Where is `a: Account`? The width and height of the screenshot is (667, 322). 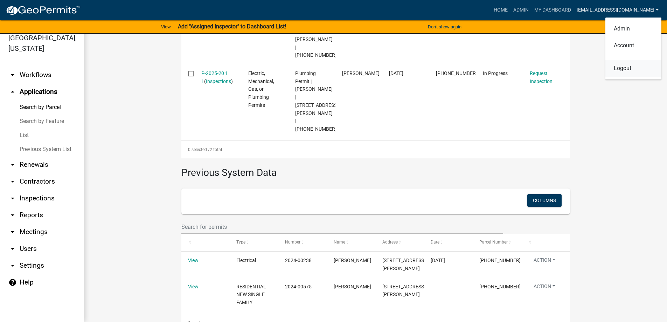
a: Account is located at coordinates (633, 45).